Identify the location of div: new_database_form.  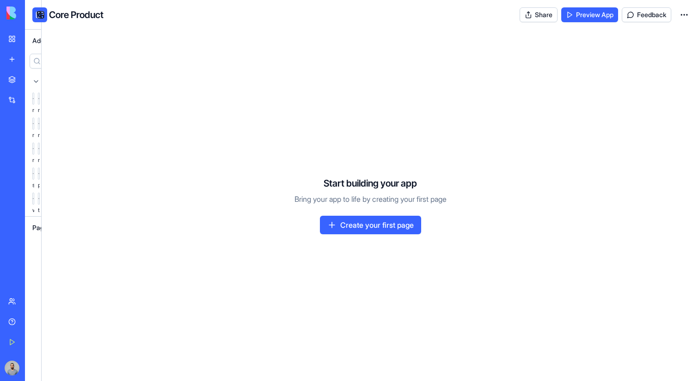
(39, 160).